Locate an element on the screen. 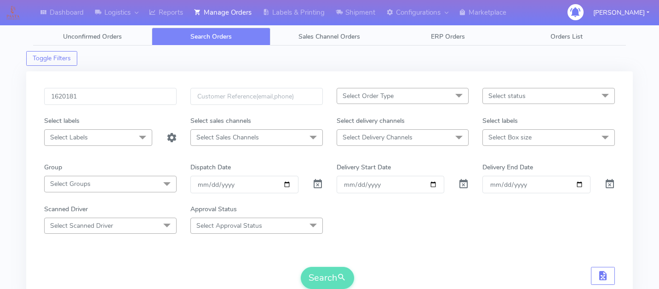 Image resolution: width=659 pixels, height=289 pixels. span: Select Groups is located at coordinates (70, 184).